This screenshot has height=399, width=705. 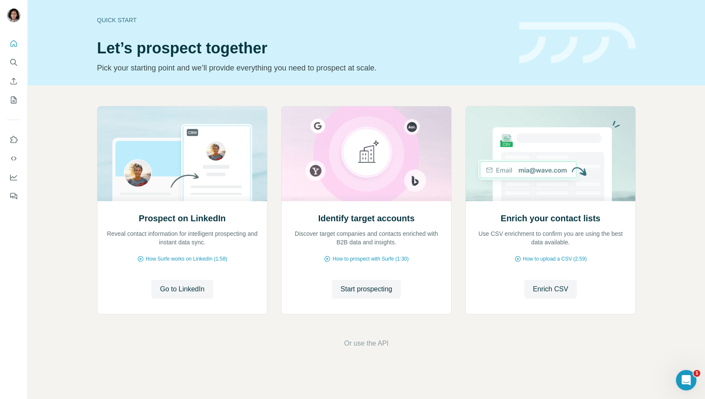 I want to click on button: Quick start, so click(x=14, y=44).